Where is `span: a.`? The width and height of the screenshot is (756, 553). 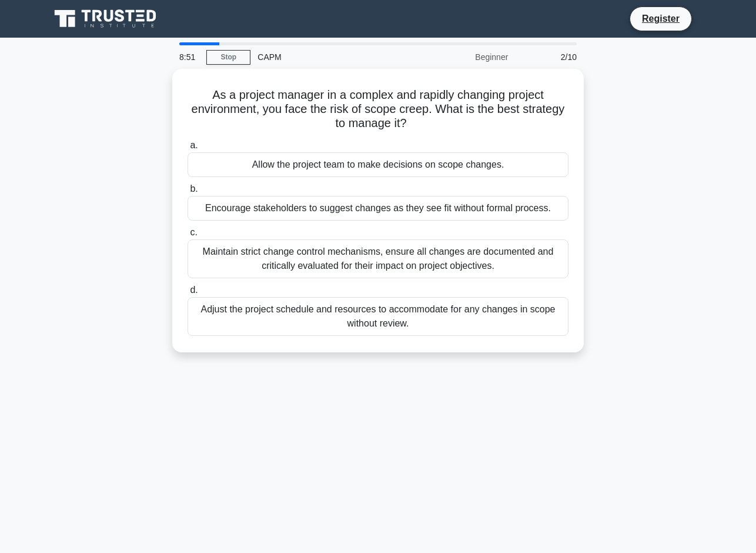 span: a. is located at coordinates (194, 145).